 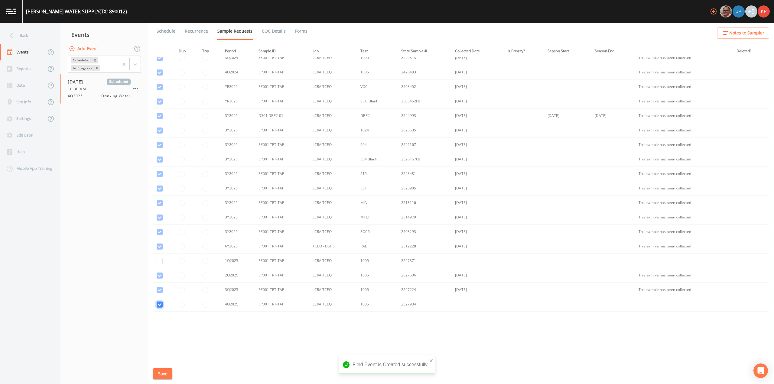 I want to click on span: Scheduled, so click(x=119, y=82).